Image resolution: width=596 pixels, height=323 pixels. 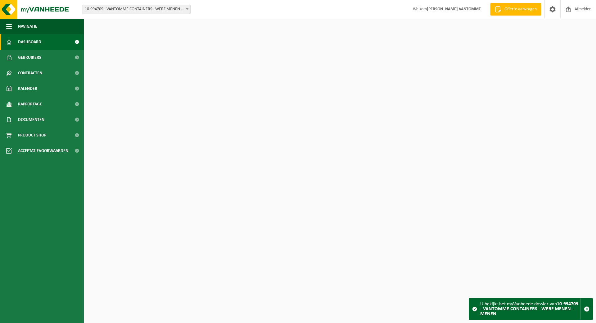 What do you see at coordinates (30, 42) in the screenshot?
I see `span: Dashboard` at bounding box center [30, 42].